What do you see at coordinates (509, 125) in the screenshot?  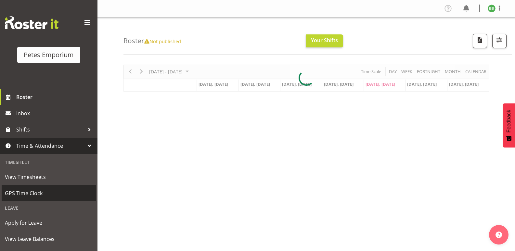 I see `button: Feedback - Show survey` at bounding box center [509, 125].